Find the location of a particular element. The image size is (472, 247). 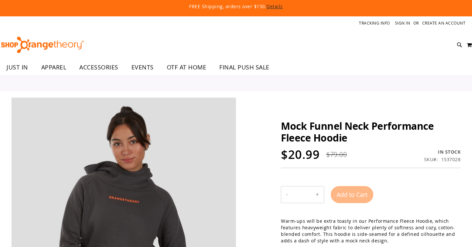

a: Details is located at coordinates (274, 6).